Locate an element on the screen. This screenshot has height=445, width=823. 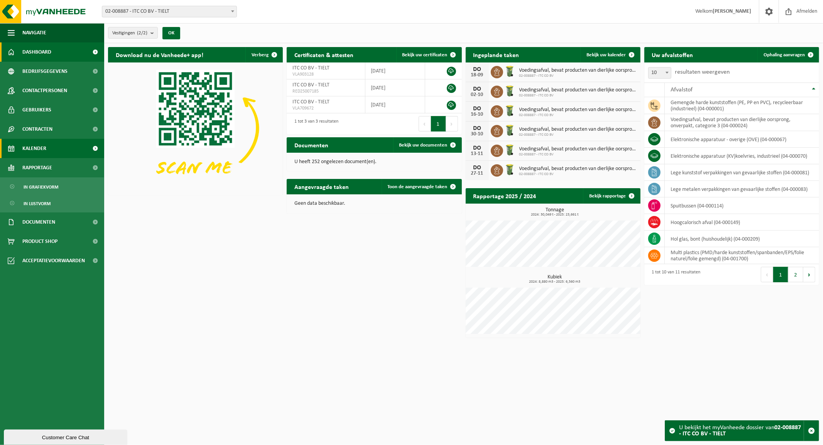
a: In lijstvorm is located at coordinates (52, 203).